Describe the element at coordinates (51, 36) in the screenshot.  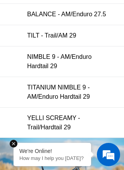
I see `span: TILT - Trail/AM 29` at that location.